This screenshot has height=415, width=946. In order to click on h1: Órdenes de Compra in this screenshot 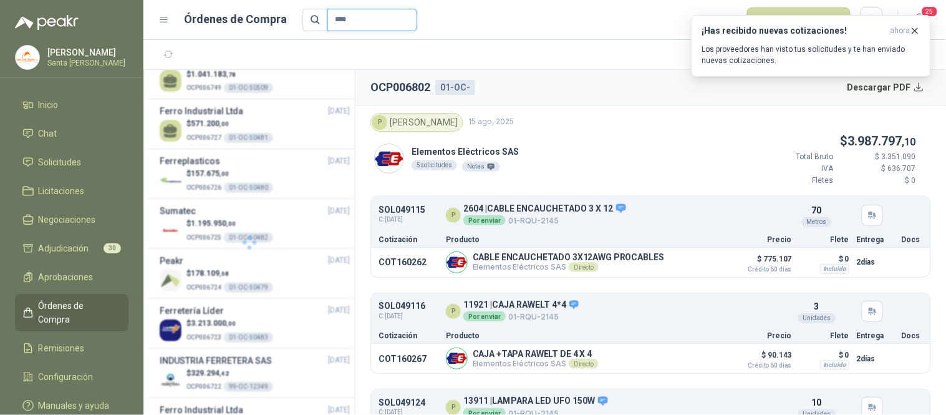, I will do `click(236, 19)`.